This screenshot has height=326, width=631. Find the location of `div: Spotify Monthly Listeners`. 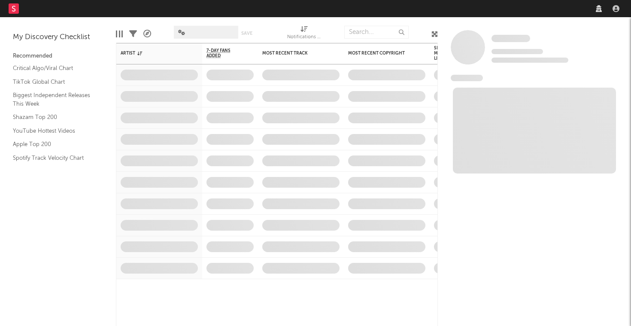

div: Spotify Monthly Listeners is located at coordinates (449, 53).